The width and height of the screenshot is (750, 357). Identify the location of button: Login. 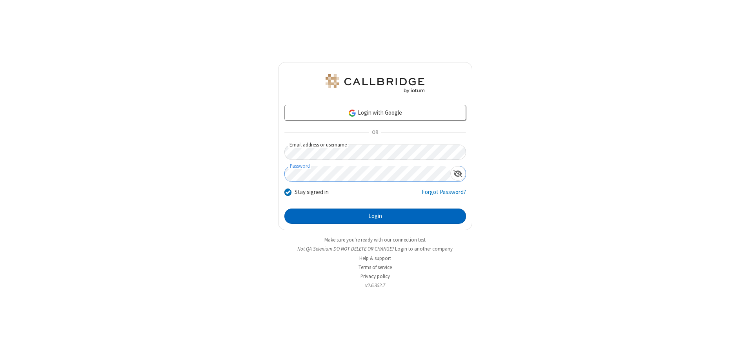
(375, 216).